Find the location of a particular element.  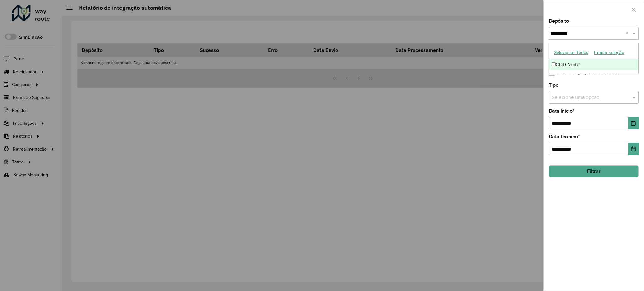

label: Data término is located at coordinates (564, 137).